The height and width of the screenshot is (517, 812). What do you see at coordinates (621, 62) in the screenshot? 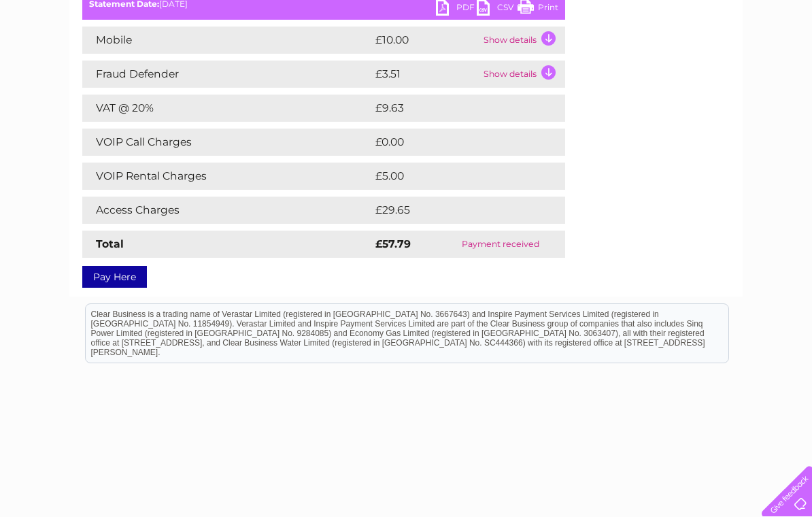
I see `a: Energy` at bounding box center [621, 62].